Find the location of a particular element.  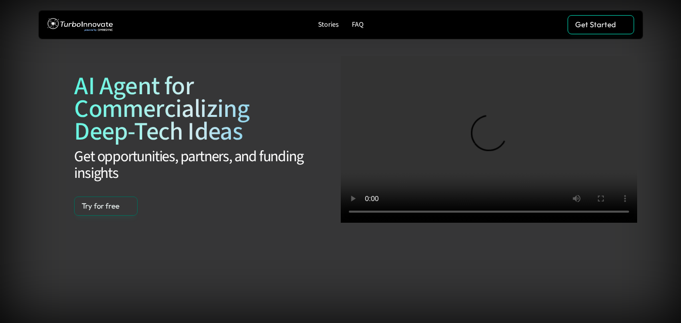

a: Get Started is located at coordinates (600, 25).